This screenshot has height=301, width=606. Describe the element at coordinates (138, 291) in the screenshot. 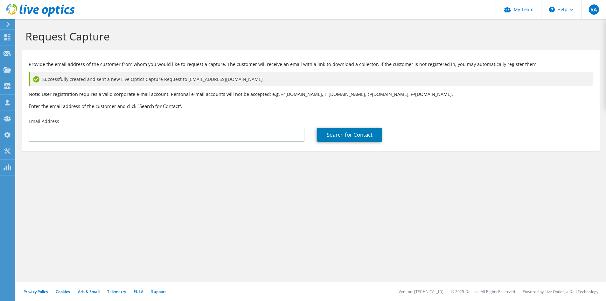

I see `a: EULA` at that location.